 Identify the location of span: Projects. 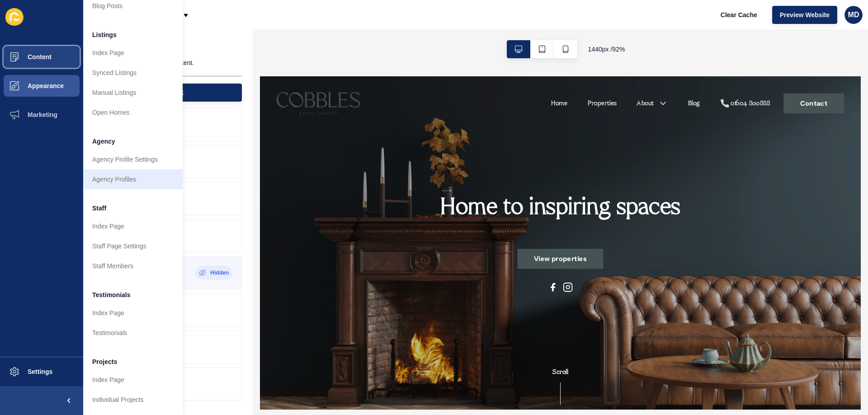
(104, 362).